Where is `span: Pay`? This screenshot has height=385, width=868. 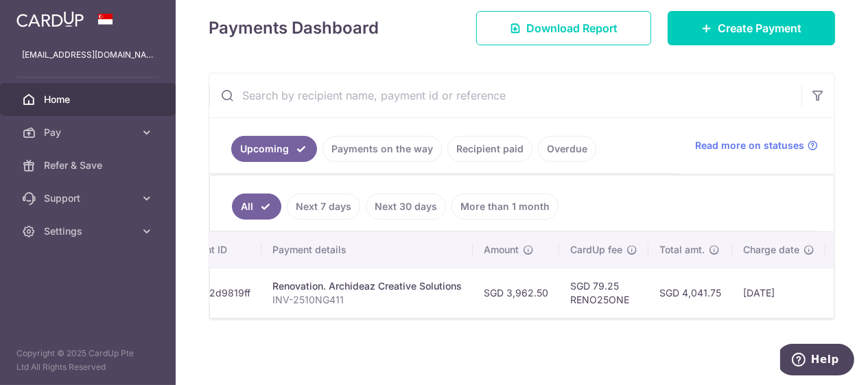
span: Pay is located at coordinates (90, 132).